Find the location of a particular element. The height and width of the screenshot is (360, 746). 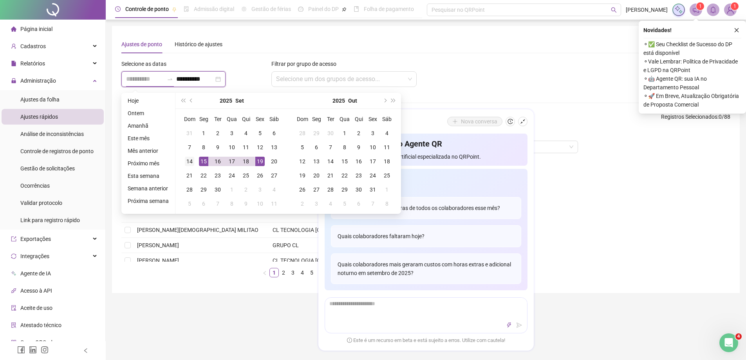

td: 2025-09-03 is located at coordinates (232, 133).